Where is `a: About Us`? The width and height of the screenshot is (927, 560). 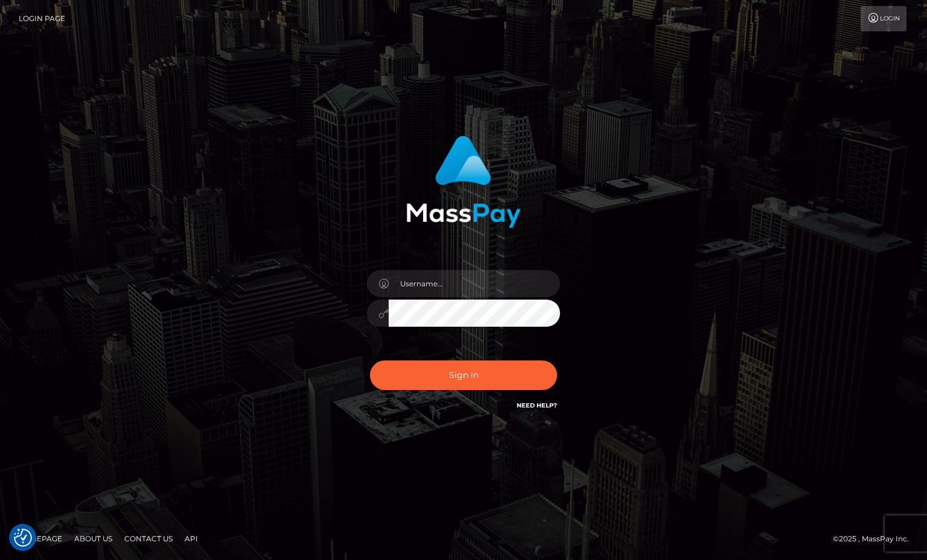
a: About Us is located at coordinates (93, 539).